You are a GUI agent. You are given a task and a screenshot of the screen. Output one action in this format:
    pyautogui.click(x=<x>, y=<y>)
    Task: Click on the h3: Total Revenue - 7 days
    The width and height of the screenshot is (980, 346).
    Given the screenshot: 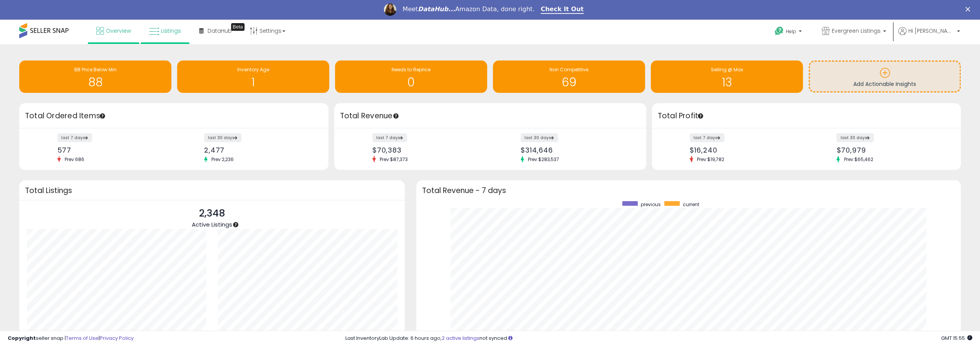 What is the action you would take?
    pyautogui.click(x=689, y=191)
    